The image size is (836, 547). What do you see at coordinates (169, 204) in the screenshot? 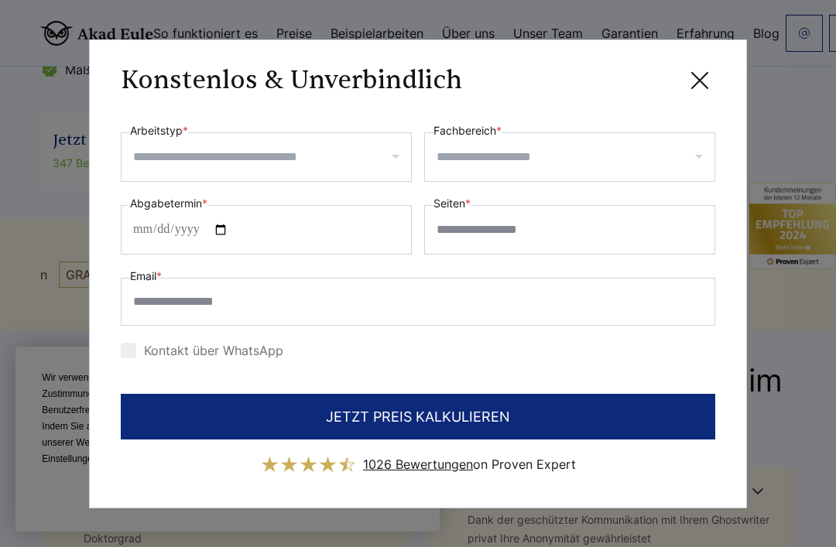
I see `label: Abgabetermin` at bounding box center [169, 204].